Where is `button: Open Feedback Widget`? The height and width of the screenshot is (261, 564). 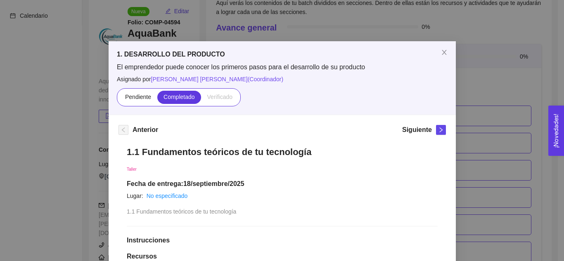 button: Open Feedback Widget is located at coordinates (556, 131).